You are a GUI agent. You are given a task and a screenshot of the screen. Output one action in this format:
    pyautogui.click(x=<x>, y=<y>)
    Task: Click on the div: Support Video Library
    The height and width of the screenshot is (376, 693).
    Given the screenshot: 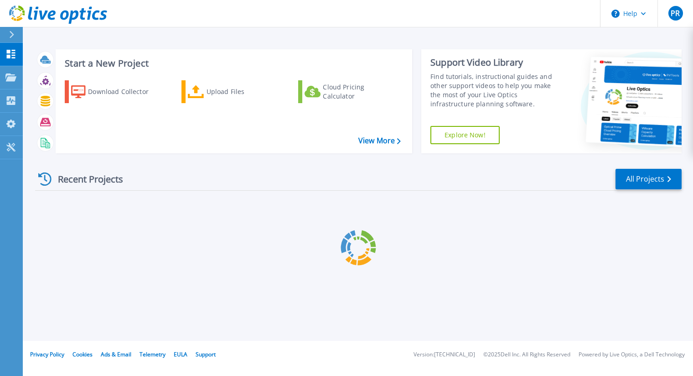 What is the action you would take?
    pyautogui.click(x=496, y=62)
    